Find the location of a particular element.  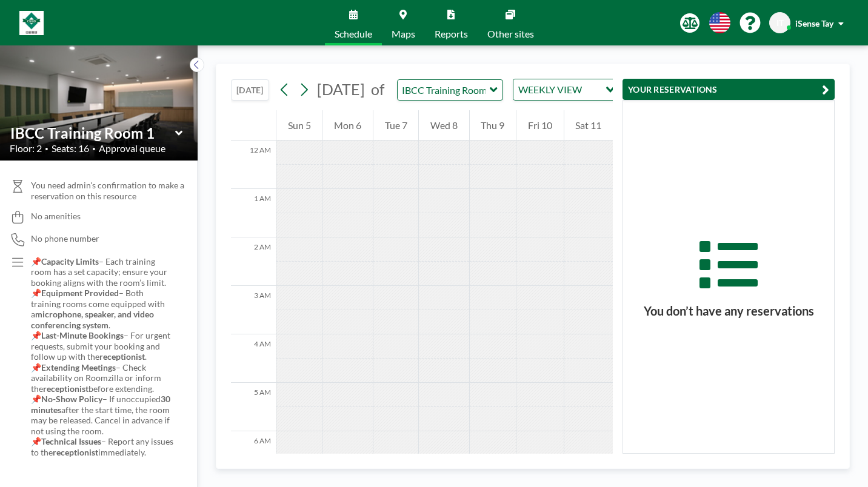

strong: No-Show Policy is located at coordinates (71, 399).